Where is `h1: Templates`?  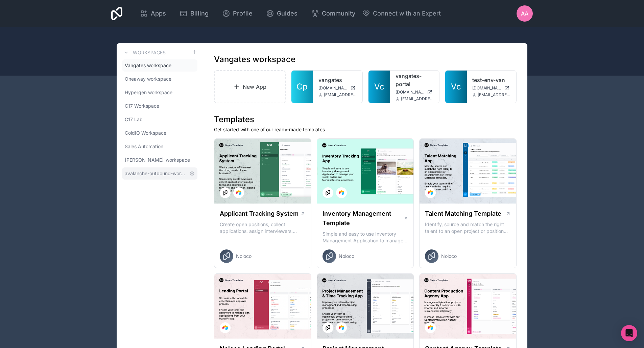
h1: Templates is located at coordinates (365, 120).